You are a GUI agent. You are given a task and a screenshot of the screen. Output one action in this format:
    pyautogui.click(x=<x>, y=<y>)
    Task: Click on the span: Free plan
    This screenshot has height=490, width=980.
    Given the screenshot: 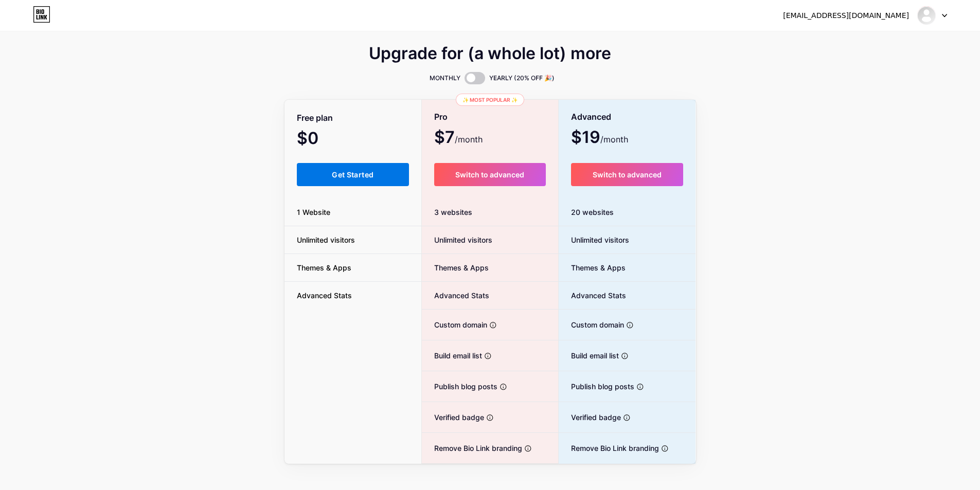 What is the action you would take?
    pyautogui.click(x=315, y=118)
    